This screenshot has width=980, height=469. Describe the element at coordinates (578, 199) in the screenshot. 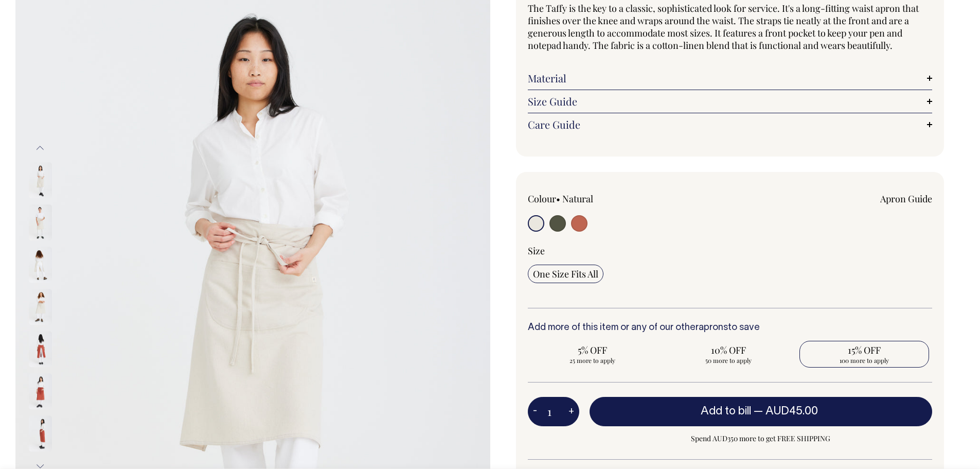

I see `label: Natural` at that location.